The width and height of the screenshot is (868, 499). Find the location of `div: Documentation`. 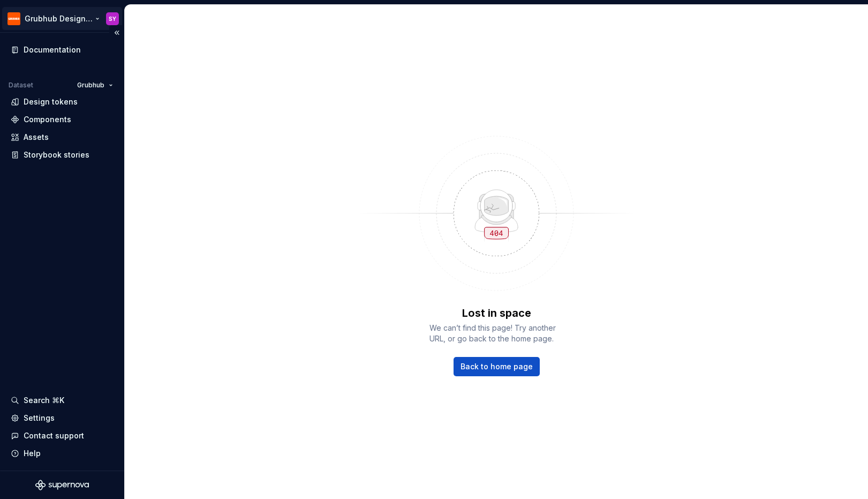

div: Documentation is located at coordinates (52, 50).